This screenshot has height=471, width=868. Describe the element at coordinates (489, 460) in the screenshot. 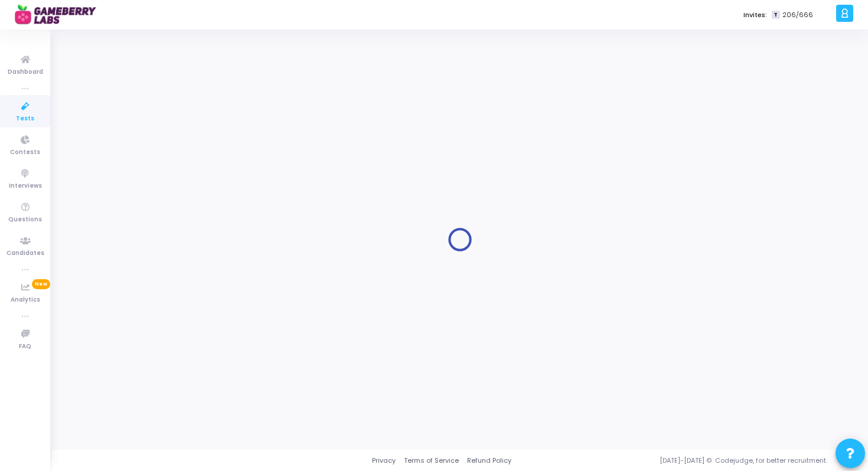

I see `a: Refund Policy` at that location.